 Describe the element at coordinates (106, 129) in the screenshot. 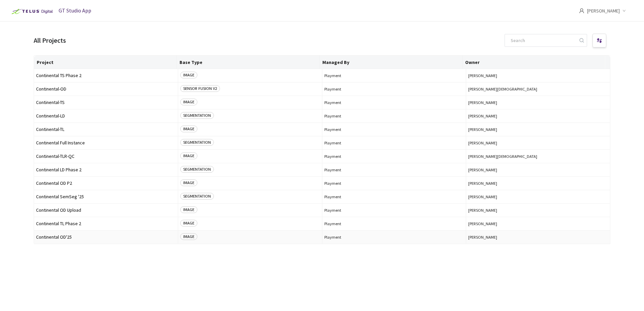

I see `span: Continental-TL` at that location.